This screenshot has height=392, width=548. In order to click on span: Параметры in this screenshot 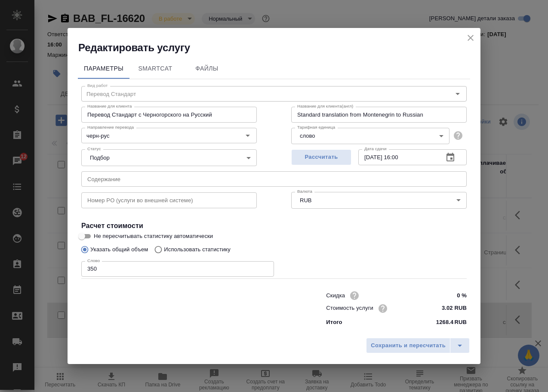, I will do `click(104, 69)`.